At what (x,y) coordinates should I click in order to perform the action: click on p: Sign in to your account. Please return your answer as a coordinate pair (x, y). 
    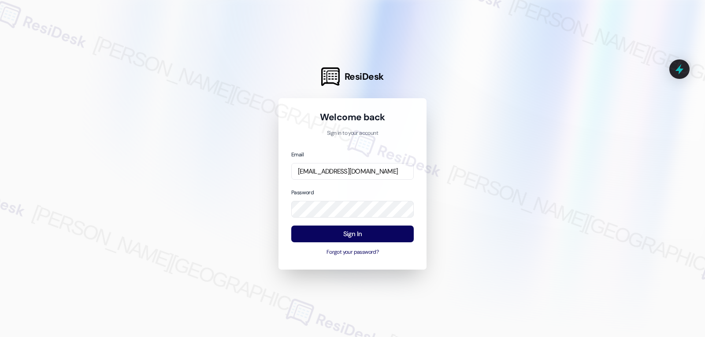
    Looking at the image, I should click on (352, 133).